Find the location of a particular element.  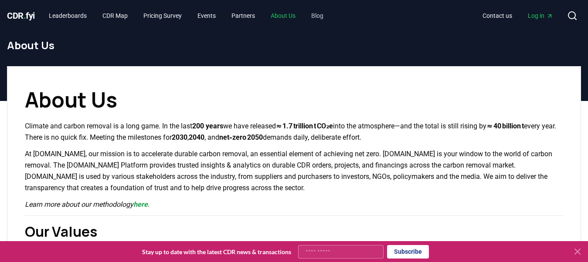

strong: ≈ 40 billion t is located at coordinates (505, 126).